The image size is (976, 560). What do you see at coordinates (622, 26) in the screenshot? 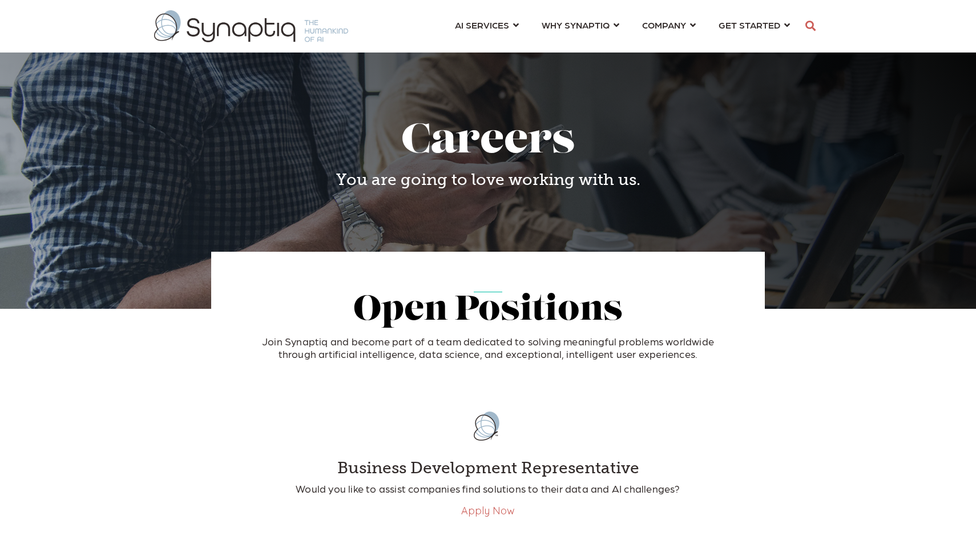
I see `nav: menu` at bounding box center [622, 26].